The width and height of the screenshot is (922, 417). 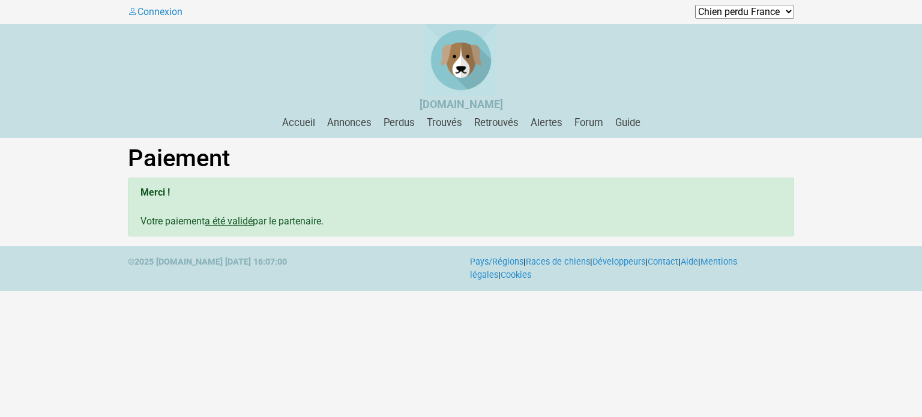 I want to click on a: Races de chiens, so click(x=558, y=262).